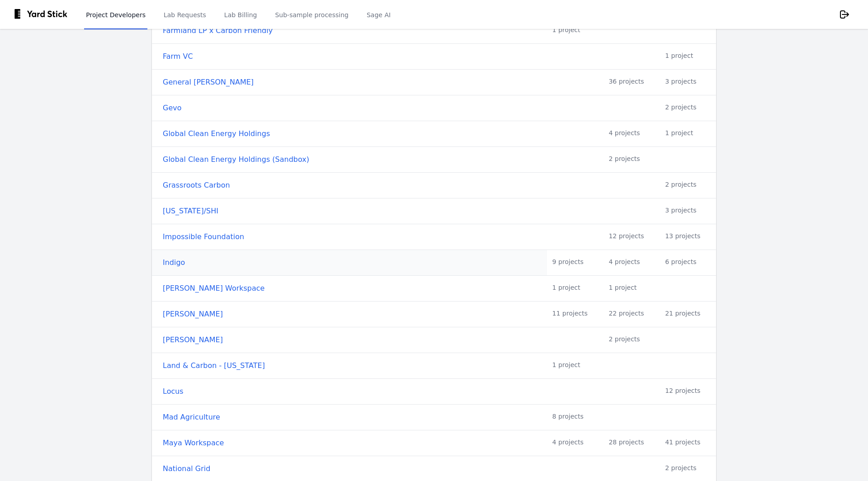 This screenshot has width=868, height=481. I want to click on a: Global Clean Energy Holdings, so click(352, 134).